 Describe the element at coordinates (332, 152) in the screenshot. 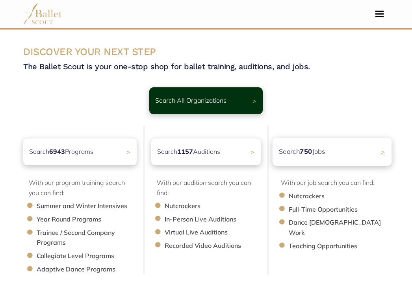

I see `a: Search750Jobs >` at that location.